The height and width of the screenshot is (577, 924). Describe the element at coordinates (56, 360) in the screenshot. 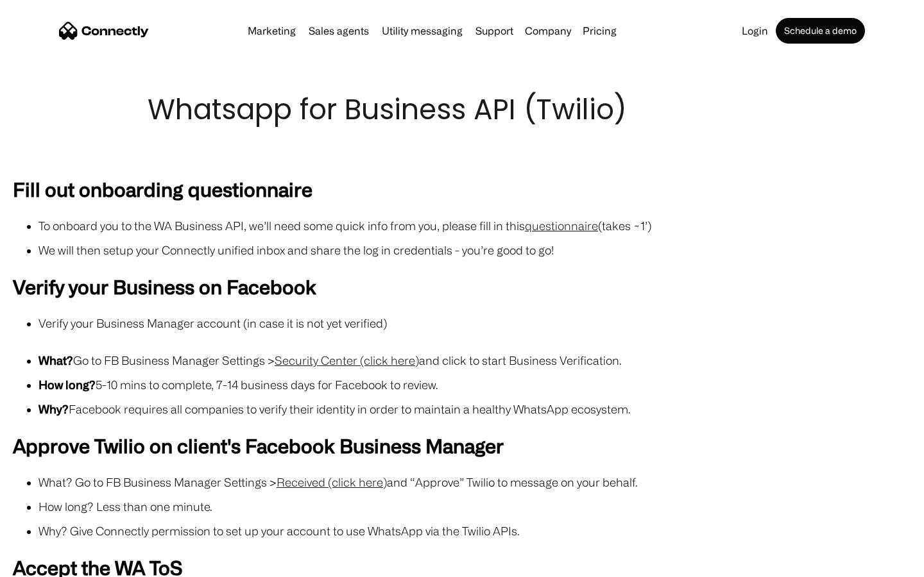

I see `strong: What?` at that location.